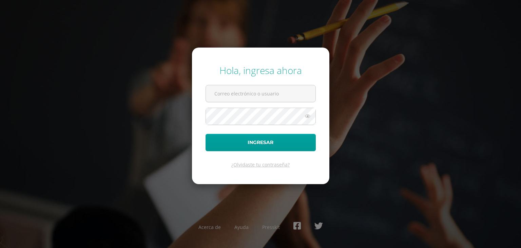 Image resolution: width=521 pixels, height=248 pixels. What do you see at coordinates (271, 227) in the screenshot?
I see `a: Presskit` at bounding box center [271, 227].